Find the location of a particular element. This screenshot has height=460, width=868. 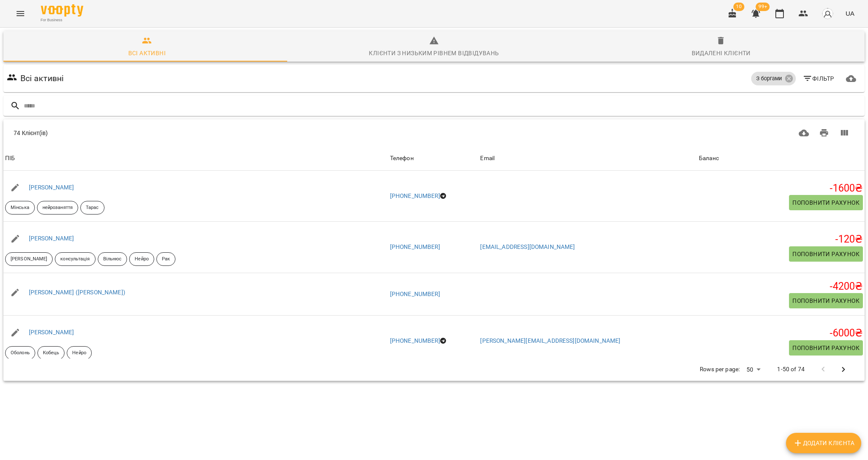

div: Видалені клієнти is located at coordinates (721, 53).